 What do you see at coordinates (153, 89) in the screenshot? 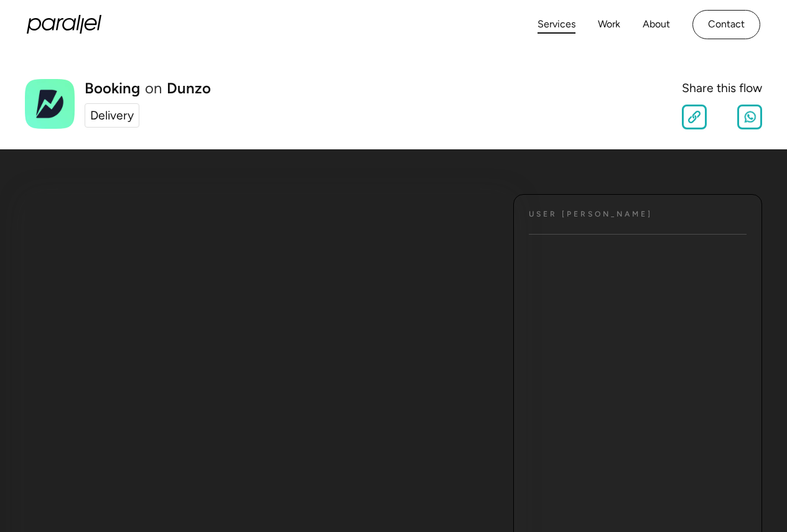
I see `div: on` at bounding box center [153, 89].